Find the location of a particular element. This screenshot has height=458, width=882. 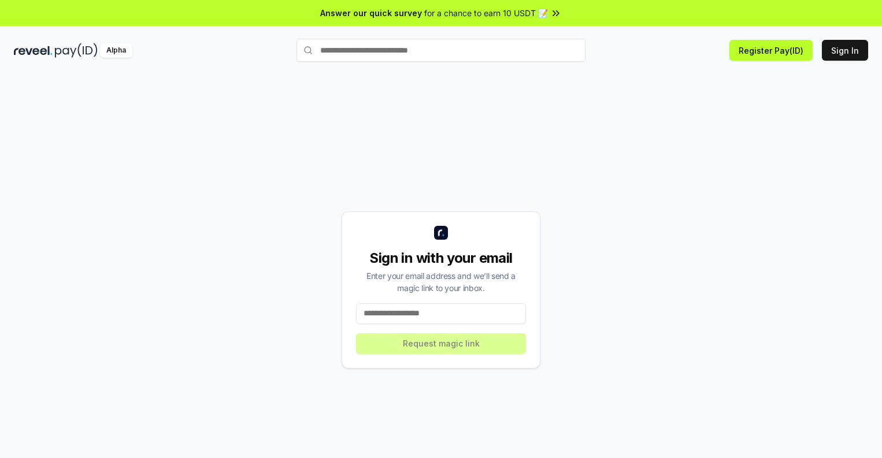

div: Sign in with your email is located at coordinates (441, 258).